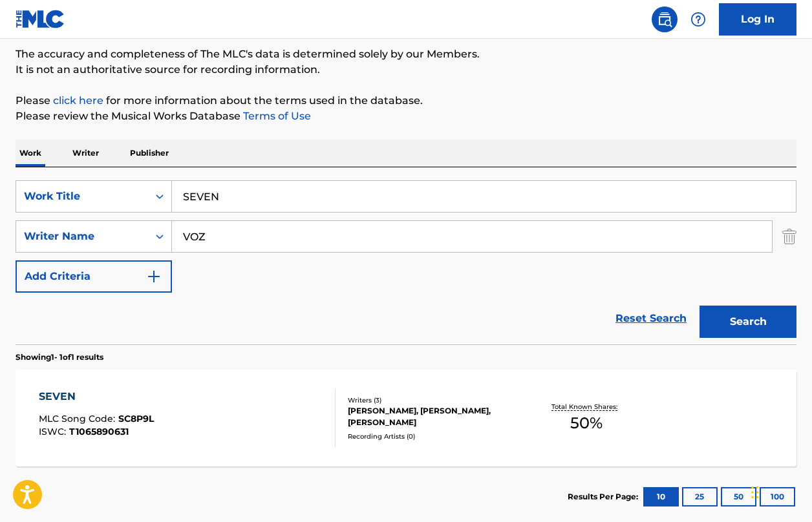 This screenshot has height=522, width=812. What do you see at coordinates (406, 101) in the screenshot?
I see `p: Please for more information about the terms used in the database.` at bounding box center [406, 101].